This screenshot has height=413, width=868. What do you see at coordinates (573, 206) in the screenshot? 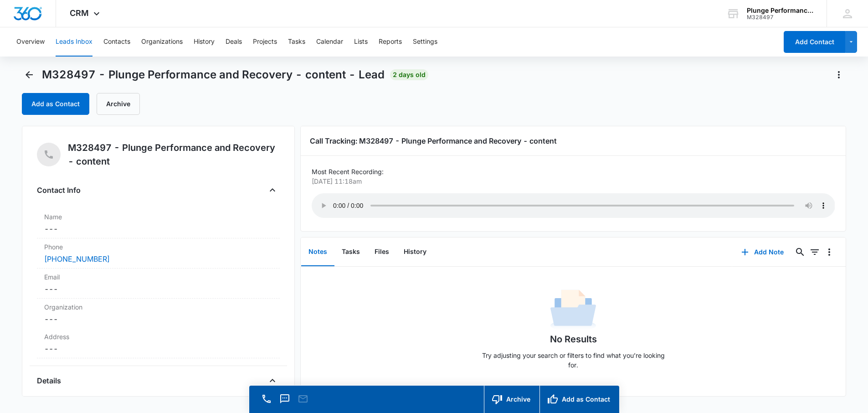
I see `audio: Your browser does not support the audio tag.` at bounding box center [573, 206].